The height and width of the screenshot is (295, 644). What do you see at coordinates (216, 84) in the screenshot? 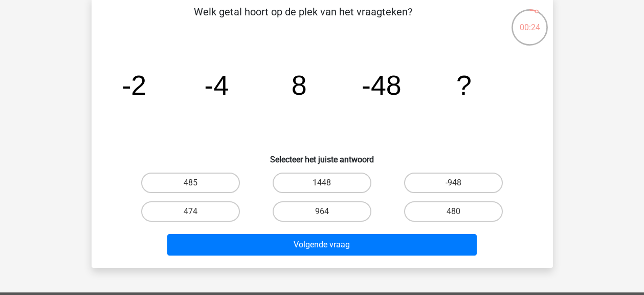
I see `tspan: -4` at bounding box center [216, 84].